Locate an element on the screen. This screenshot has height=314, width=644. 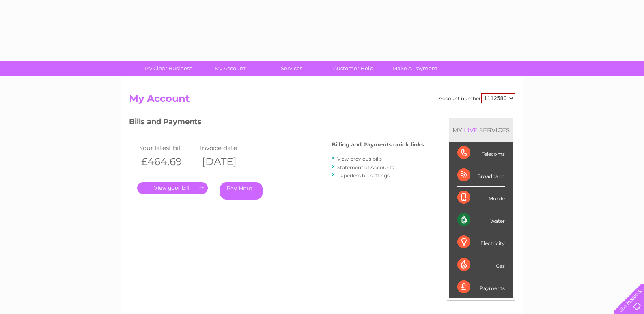
div: Water is located at coordinates (481, 220).